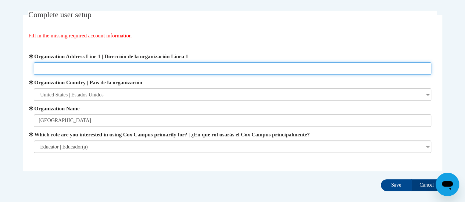 Image resolution: width=465 pixels, height=202 pixels. Describe the element at coordinates (232, 135) in the screenshot. I see `label: Which role are you interested in using Cox Campus primarily for? | ¿En qué rol usarás el Cox Camp...` at that location.